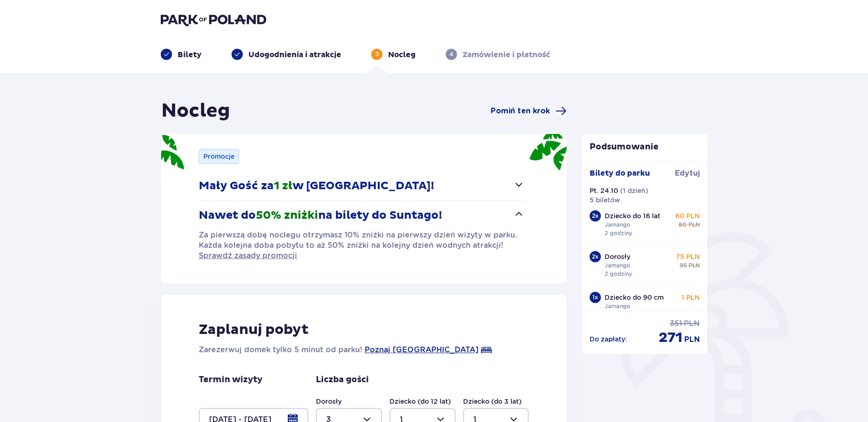  What do you see at coordinates (248, 256) in the screenshot?
I see `span: Sprawdź zasady promocji` at bounding box center [248, 256].